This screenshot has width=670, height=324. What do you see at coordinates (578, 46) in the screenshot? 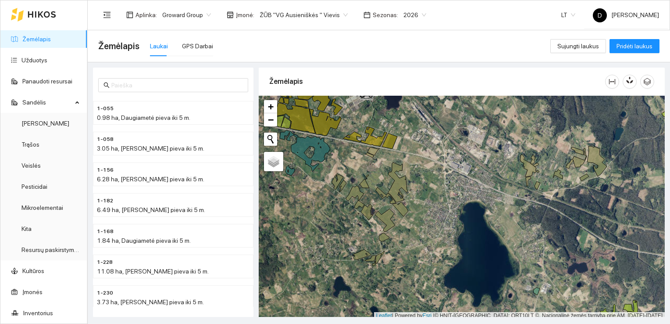
I see `a: Sujungti laukus` at bounding box center [578, 46].